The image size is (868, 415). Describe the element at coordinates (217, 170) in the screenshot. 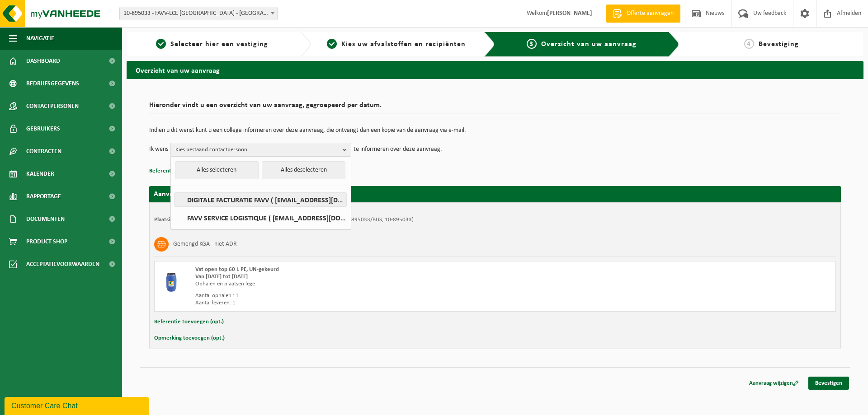

I see `button: Alles selecteren` at that location.